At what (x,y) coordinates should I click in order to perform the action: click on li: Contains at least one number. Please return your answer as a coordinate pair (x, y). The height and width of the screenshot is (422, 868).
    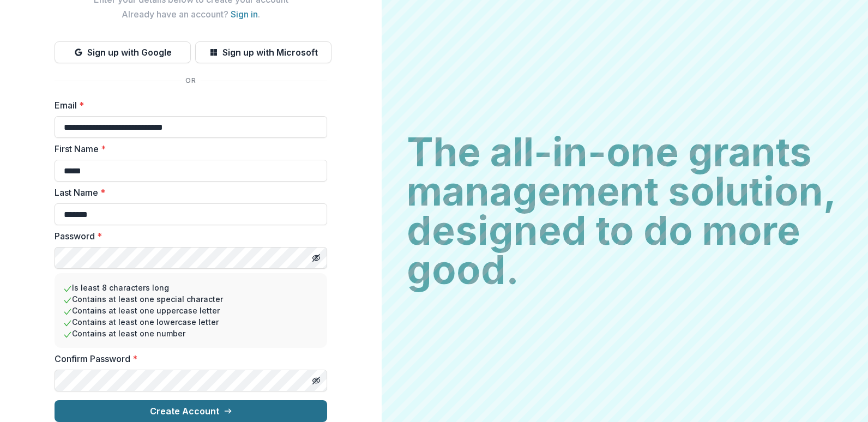
    Looking at the image, I should click on (191, 333).